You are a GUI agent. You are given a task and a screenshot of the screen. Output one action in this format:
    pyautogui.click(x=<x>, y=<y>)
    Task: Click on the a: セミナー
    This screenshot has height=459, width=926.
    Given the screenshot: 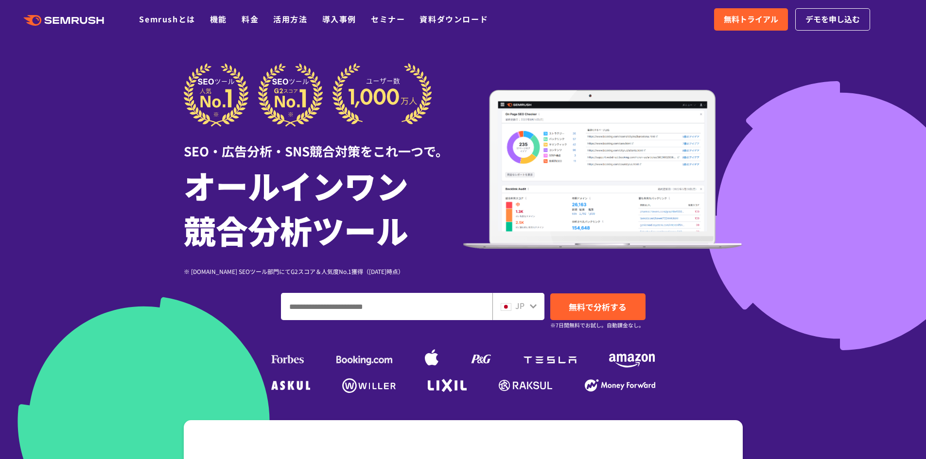 What is the action you would take?
    pyautogui.click(x=388, y=19)
    